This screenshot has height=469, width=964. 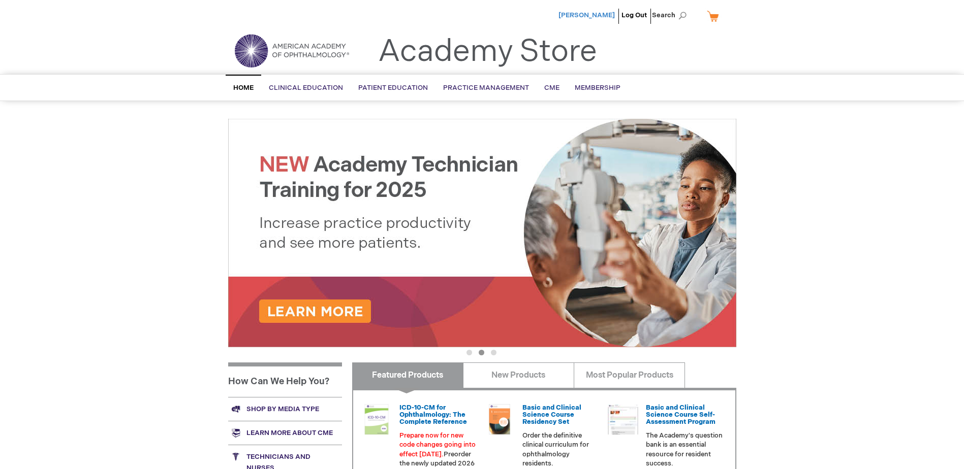 I want to click on span: Patient Education, so click(x=393, y=88).